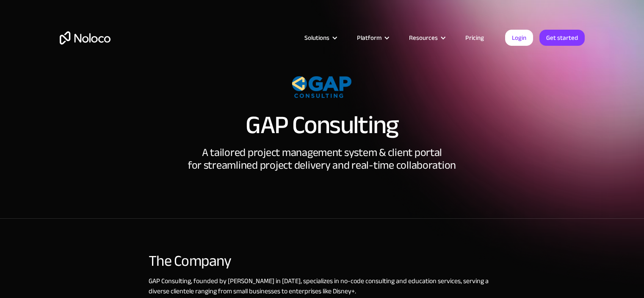 The image size is (644, 298). Describe the element at coordinates (562, 38) in the screenshot. I see `a: Get started` at that location.